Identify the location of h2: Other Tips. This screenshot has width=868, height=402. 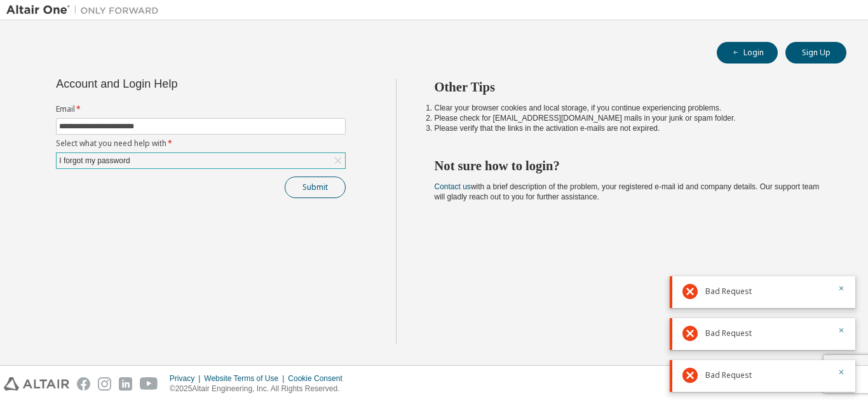
(628, 87).